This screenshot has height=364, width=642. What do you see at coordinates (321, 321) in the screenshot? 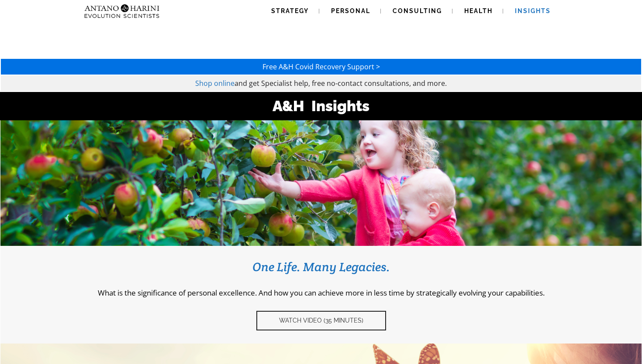
I see `a: Watch video (35 Minutes)` at bounding box center [321, 321].